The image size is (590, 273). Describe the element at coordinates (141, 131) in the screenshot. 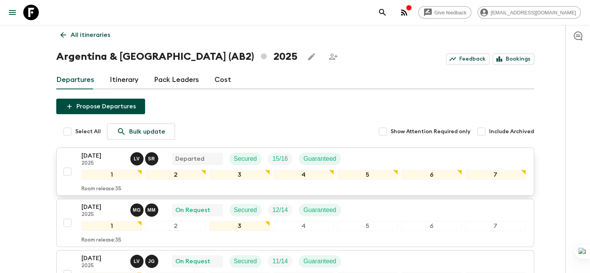

I see `a: Bulk update` at that location.